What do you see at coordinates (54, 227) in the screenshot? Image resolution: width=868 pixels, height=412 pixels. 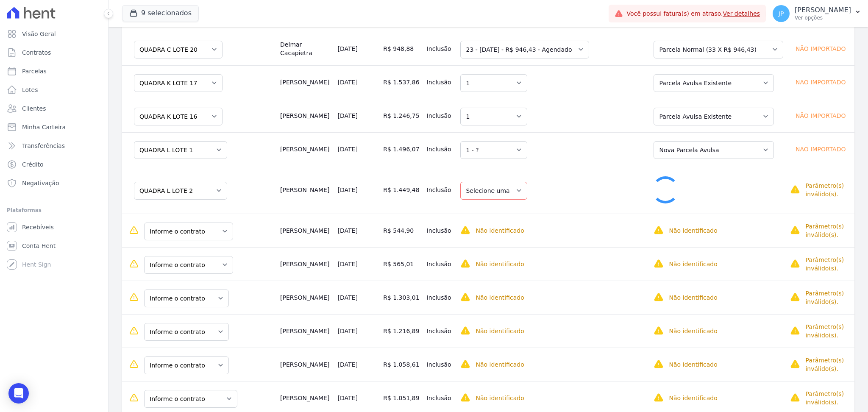 I see `a: Recebíveis` at bounding box center [54, 227].